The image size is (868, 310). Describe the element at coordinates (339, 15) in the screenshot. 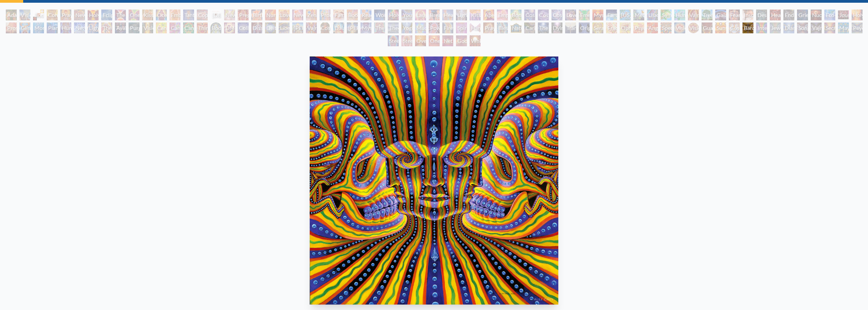

I see `div: Family` at that location.